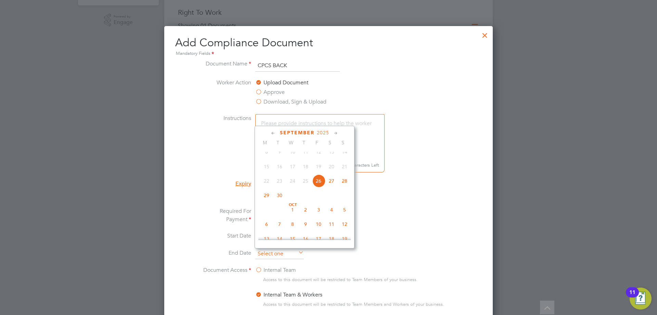 This screenshot has height=315, width=657. Describe the element at coordinates (226, 65) in the screenshot. I see `label: Document Name` at that location.